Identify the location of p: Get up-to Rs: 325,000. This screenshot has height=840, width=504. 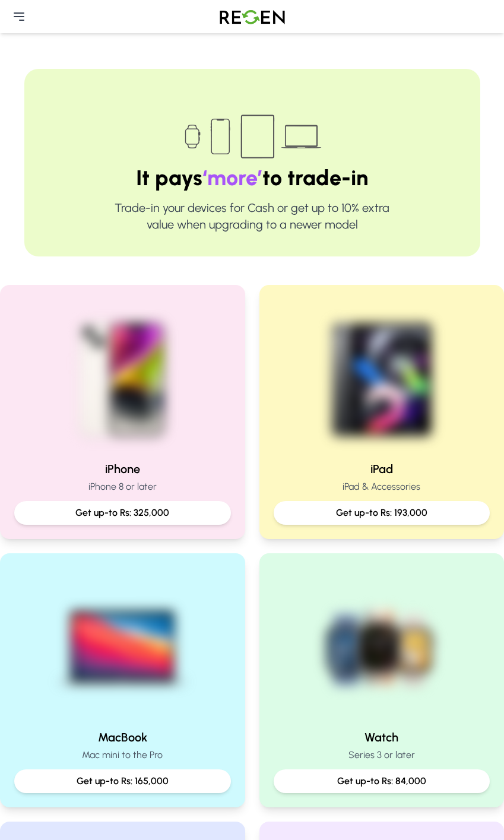
(122, 513).